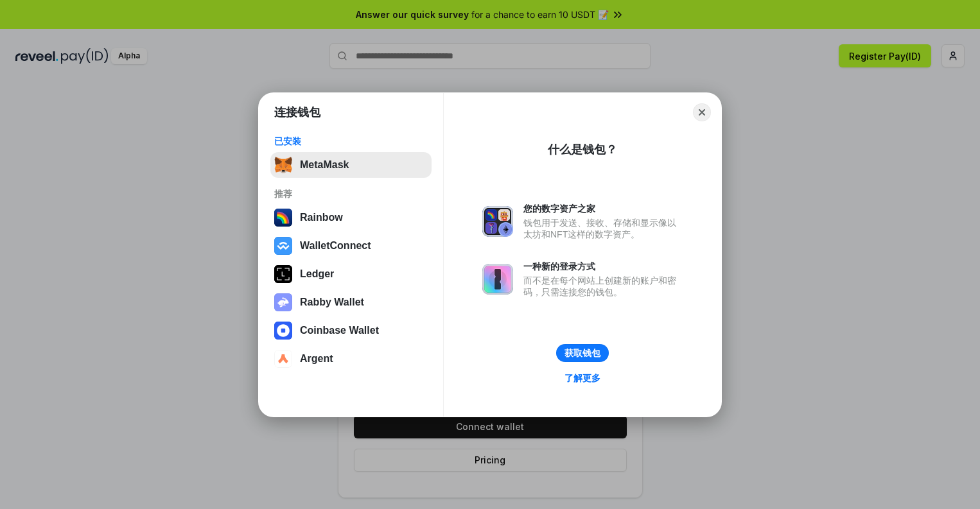 This screenshot has width=980, height=509. What do you see at coordinates (351, 274) in the screenshot?
I see `button: Ledger` at bounding box center [351, 274].